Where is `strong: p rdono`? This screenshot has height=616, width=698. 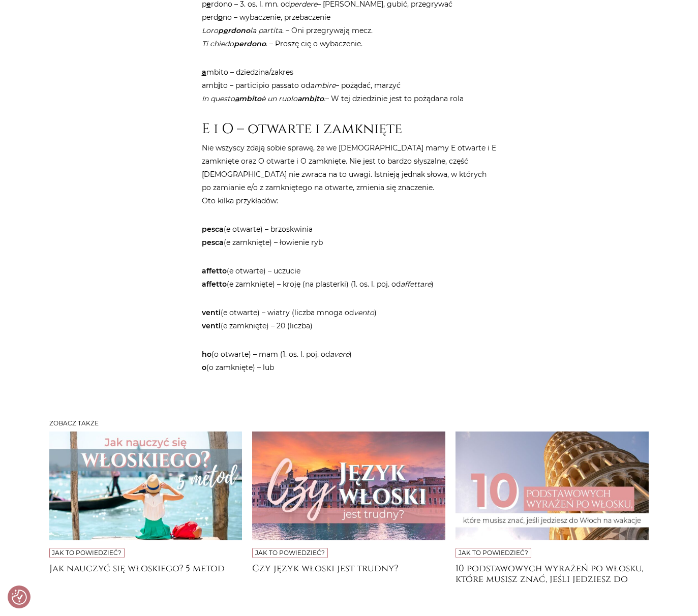
strong: p rdono is located at coordinates (234, 31).